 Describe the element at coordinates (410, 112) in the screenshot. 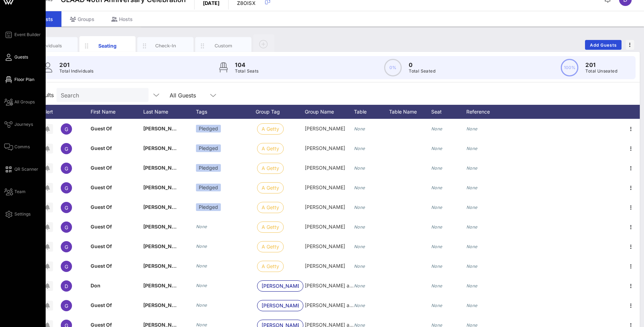

I see `div: Table Name` at that location.